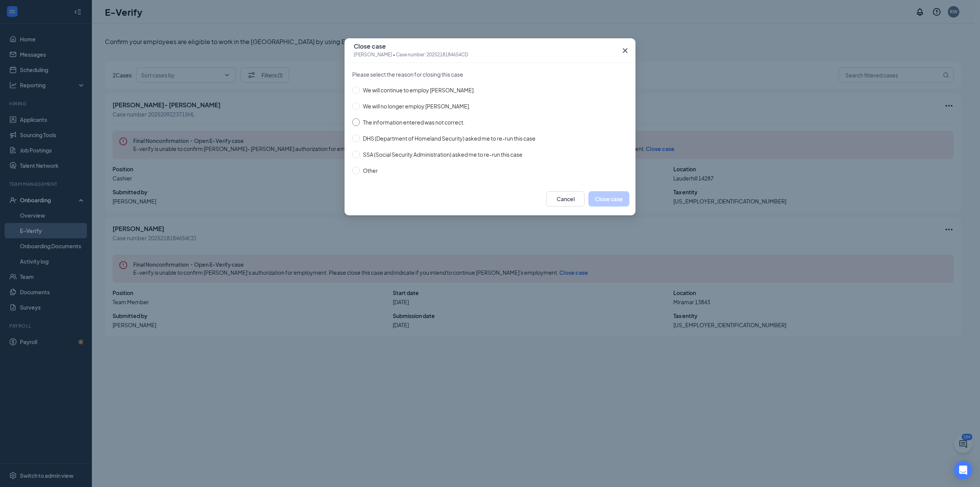 The width and height of the screenshot is (980, 487). I want to click on span: Close case, so click(411, 46).